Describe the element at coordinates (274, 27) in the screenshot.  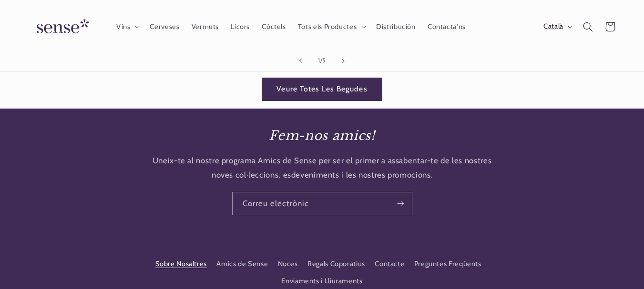
I see `span: Còctels` at that location.